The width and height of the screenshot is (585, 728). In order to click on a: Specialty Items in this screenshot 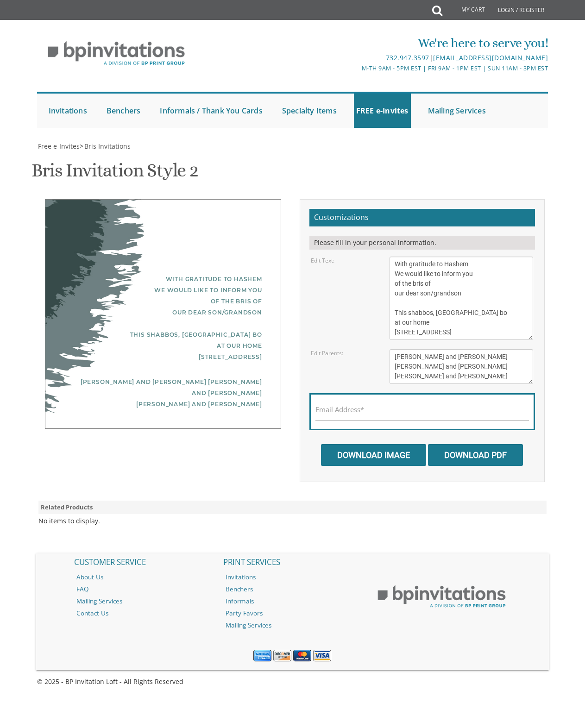, I will do `click(309, 111)`.